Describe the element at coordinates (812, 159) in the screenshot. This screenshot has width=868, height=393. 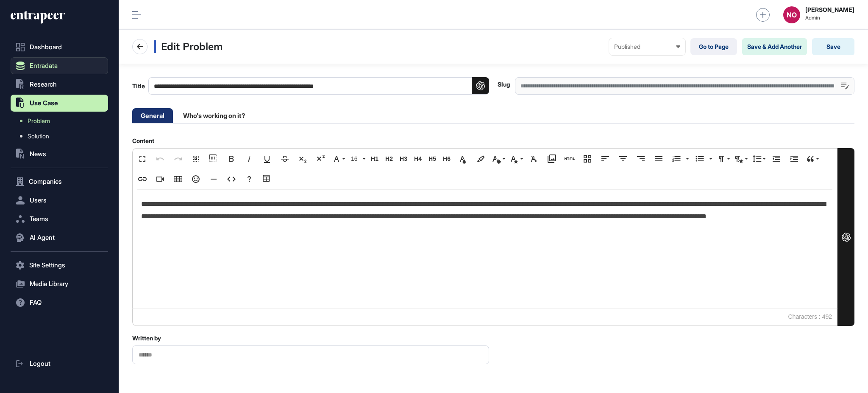
I see `button: Quote` at that location.